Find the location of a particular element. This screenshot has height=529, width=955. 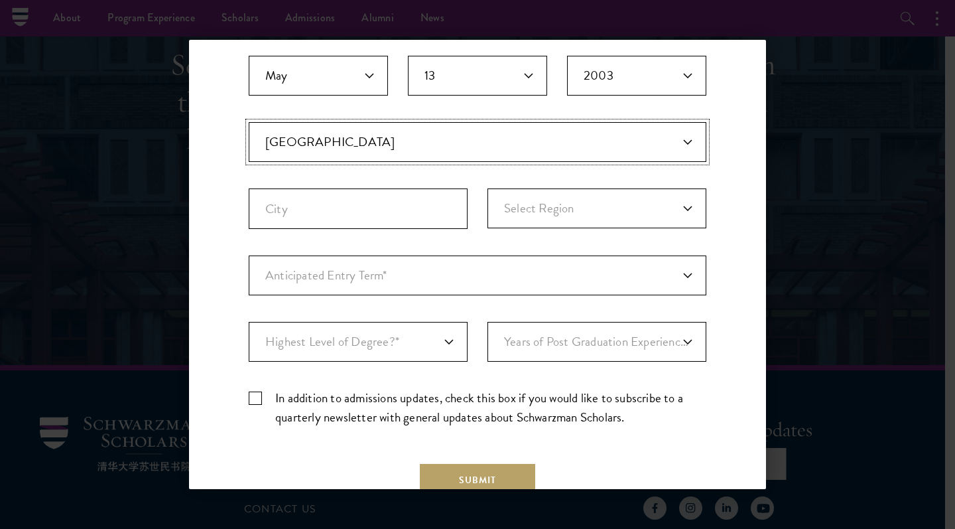

select: Year is located at coordinates (637, 76).